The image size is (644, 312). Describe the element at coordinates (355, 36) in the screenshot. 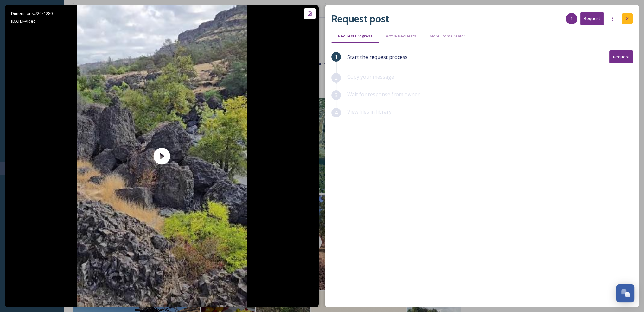

I see `span: Request Progress` at that location.